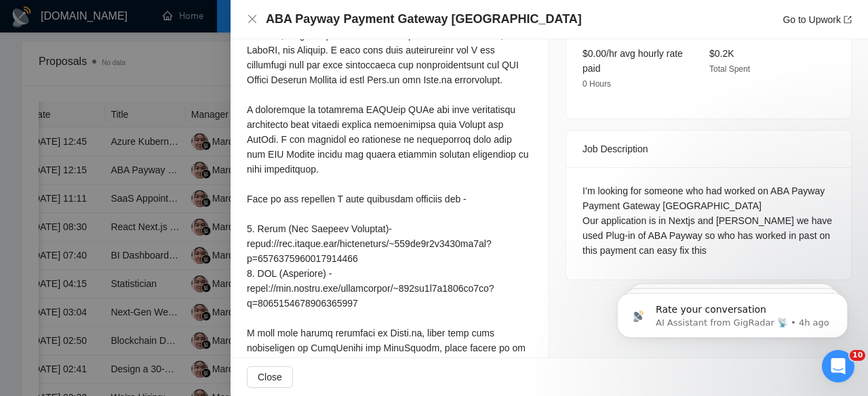 This screenshot has width=868, height=396. What do you see at coordinates (857, 356) in the screenshot?
I see `span: 10` at bounding box center [857, 356].